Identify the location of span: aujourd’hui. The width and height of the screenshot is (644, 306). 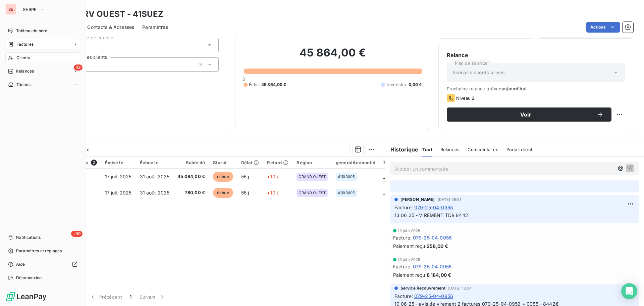
(514, 88).